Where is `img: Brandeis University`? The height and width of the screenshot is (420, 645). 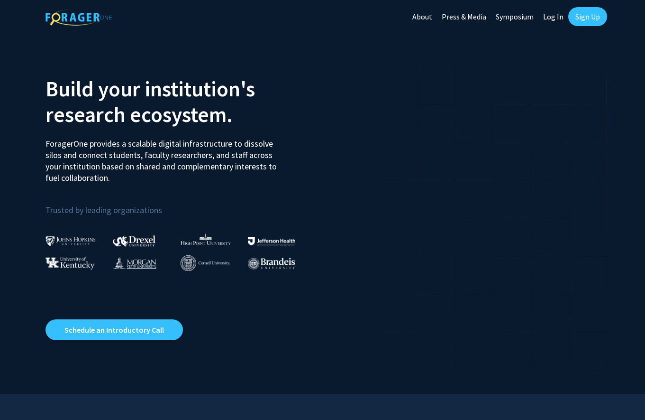
img: Brandeis University is located at coordinates (272, 263).